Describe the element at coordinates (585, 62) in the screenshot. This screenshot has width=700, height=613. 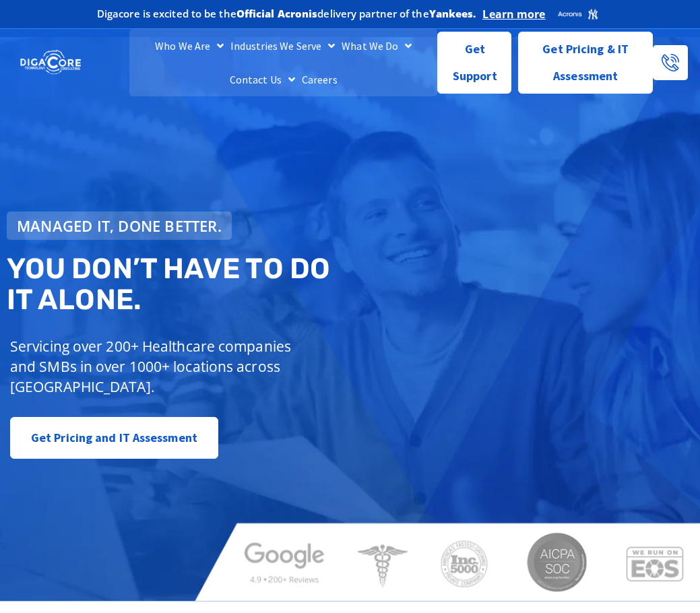
I see `span: Get Pricing & IT Assessment` at that location.